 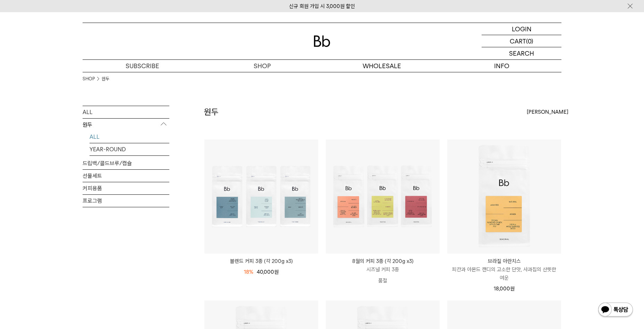 I want to click on p: 원두, so click(x=126, y=125).